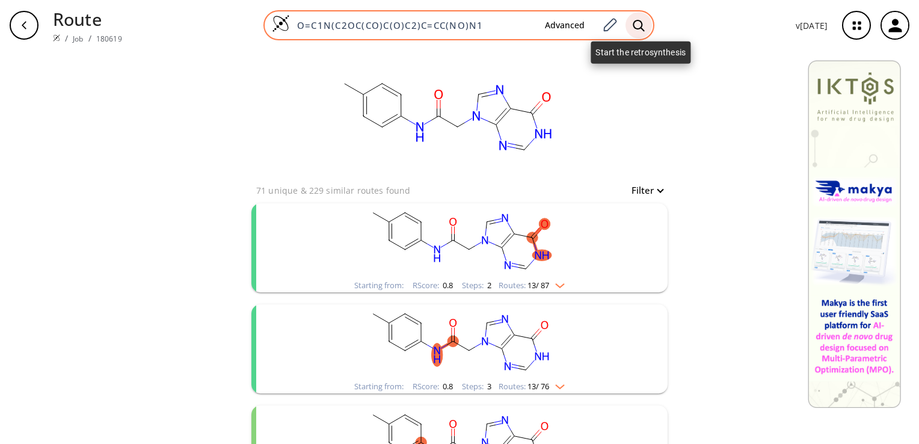 The height and width of the screenshot is (444, 919). Describe the element at coordinates (640, 52) in the screenshot. I see `div: Start the retrosynthesis` at that location.